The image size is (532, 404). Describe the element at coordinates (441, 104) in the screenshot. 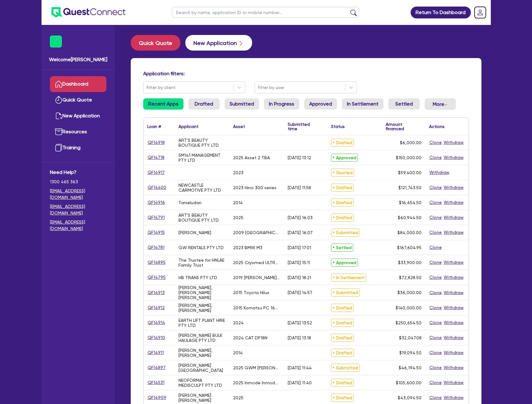

I see `button: Dropdown toggle` at that location.